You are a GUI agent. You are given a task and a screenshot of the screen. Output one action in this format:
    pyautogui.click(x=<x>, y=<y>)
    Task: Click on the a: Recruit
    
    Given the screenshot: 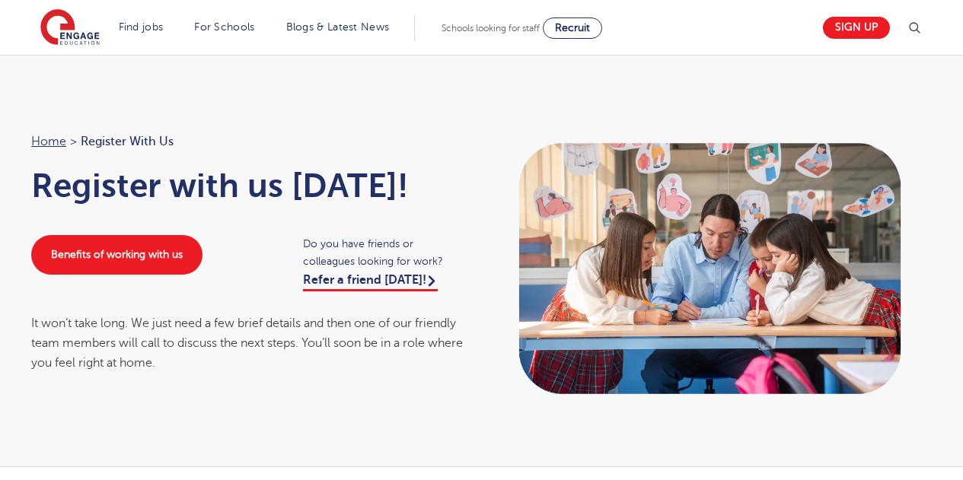 What is the action you would take?
    pyautogui.click(x=572, y=28)
    